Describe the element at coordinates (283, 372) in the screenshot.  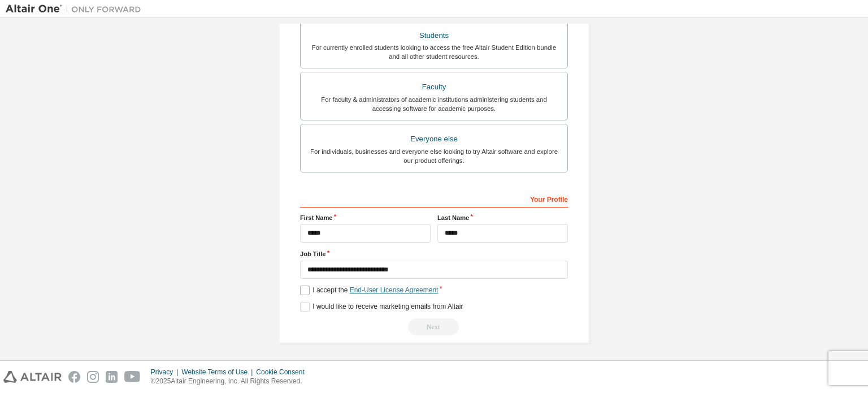
I see `div: Cookie Consent` at that location.